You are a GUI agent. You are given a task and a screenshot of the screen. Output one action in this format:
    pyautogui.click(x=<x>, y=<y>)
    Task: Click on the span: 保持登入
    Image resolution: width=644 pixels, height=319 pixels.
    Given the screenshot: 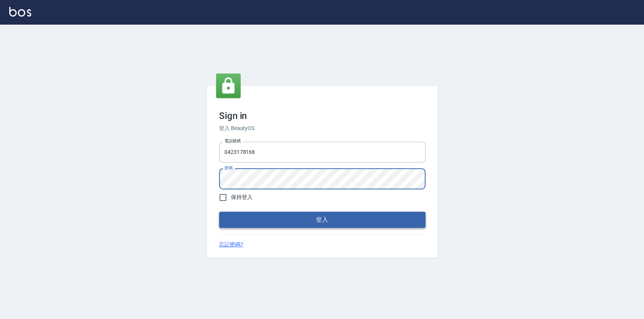 What is the action you would take?
    pyautogui.click(x=242, y=197)
    